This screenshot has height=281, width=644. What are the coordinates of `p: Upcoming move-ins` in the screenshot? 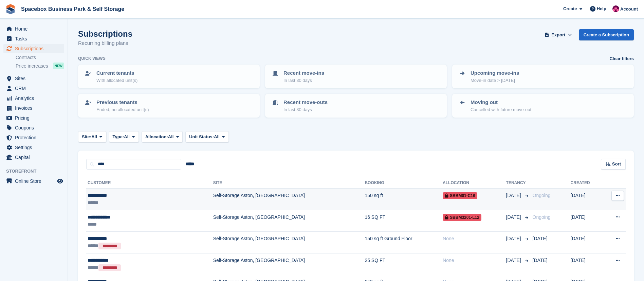 It's located at (494, 73).